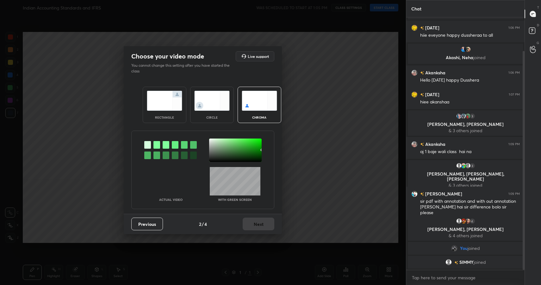 This screenshot has width=541, height=285. Describe the element at coordinates (538, 7) in the screenshot. I see `p: T` at that location.